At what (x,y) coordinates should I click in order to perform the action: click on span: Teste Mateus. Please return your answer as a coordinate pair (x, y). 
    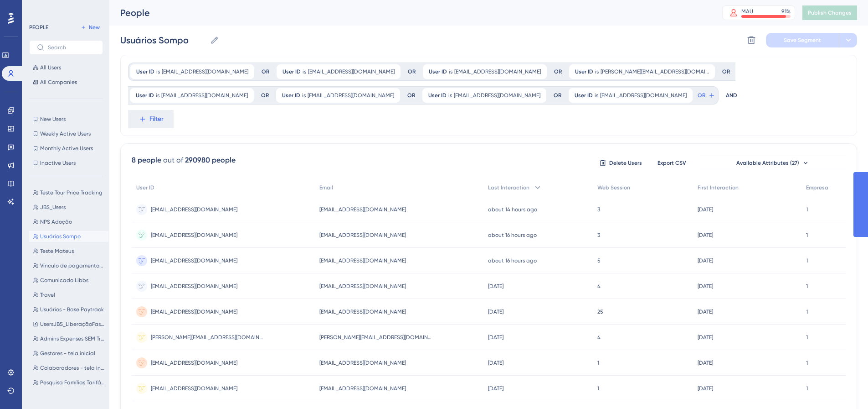
    Looking at the image, I should click on (57, 251).